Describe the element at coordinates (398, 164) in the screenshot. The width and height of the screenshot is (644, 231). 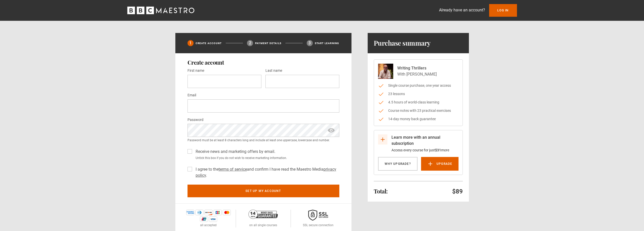
I see `a: Why Upgrade?` at that location.